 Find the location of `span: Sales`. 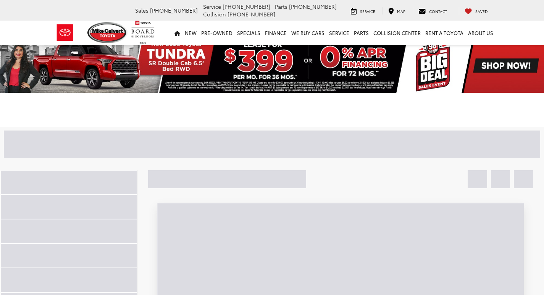

span: Sales is located at coordinates (142, 10).